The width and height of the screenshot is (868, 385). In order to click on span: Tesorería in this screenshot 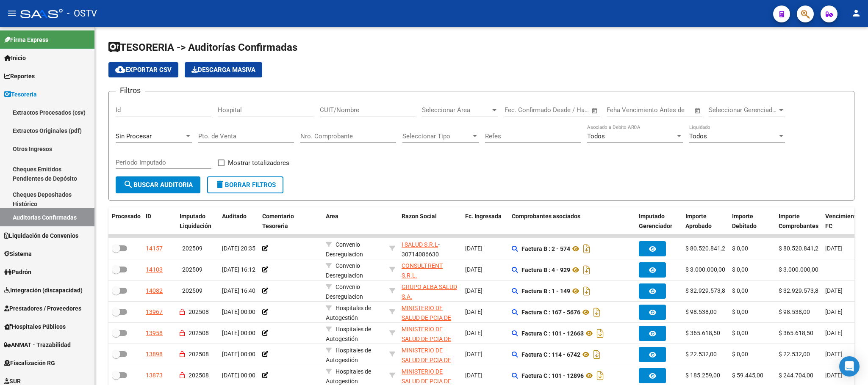, I will do `click(21, 94)`.